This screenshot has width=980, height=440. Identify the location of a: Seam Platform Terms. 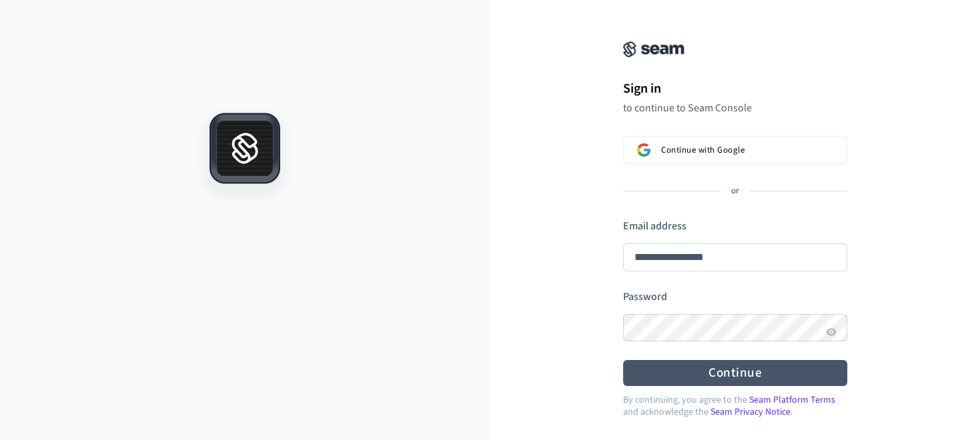
(792, 400).